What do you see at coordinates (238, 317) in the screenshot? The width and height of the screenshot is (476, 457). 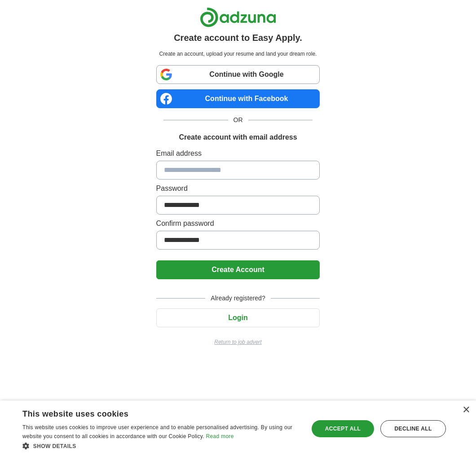 I see `a: Login` at bounding box center [238, 317].